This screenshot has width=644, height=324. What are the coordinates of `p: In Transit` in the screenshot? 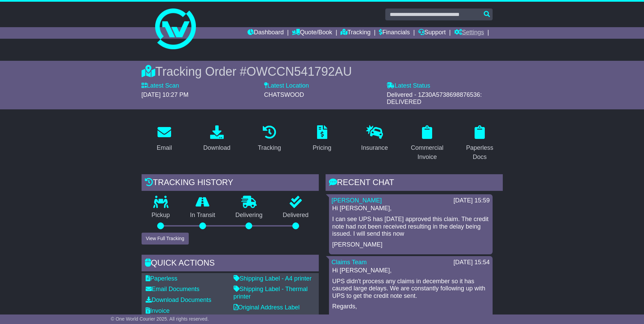 It's located at (203, 215).